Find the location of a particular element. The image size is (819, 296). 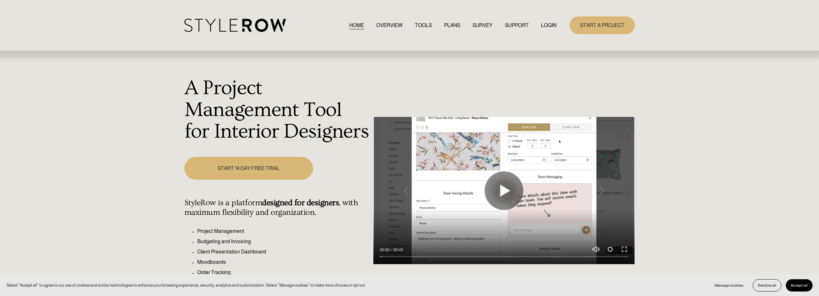

button: Accept all is located at coordinates (799, 285).